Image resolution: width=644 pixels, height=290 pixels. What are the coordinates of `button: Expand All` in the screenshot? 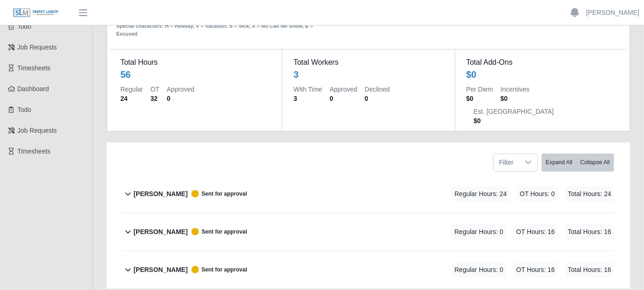 It's located at (559, 162).